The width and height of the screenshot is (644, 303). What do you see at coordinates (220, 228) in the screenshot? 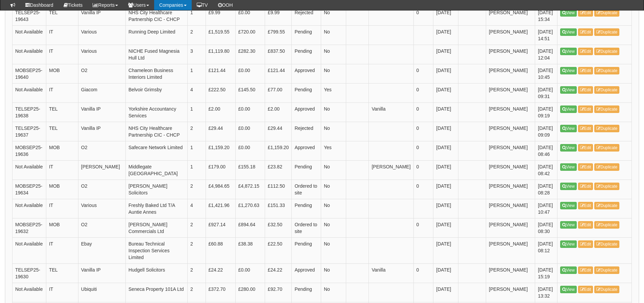
I see `td: £927.14` at bounding box center [220, 228].